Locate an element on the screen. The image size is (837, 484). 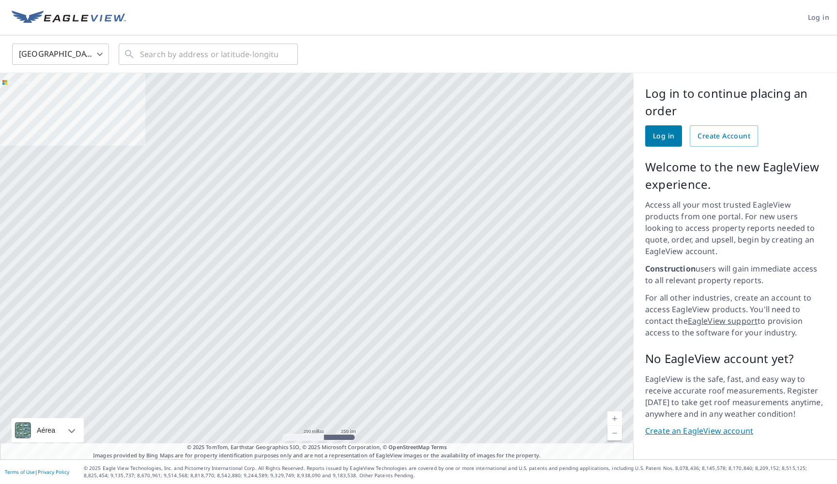
a: Log in is located at coordinates (663, 136).